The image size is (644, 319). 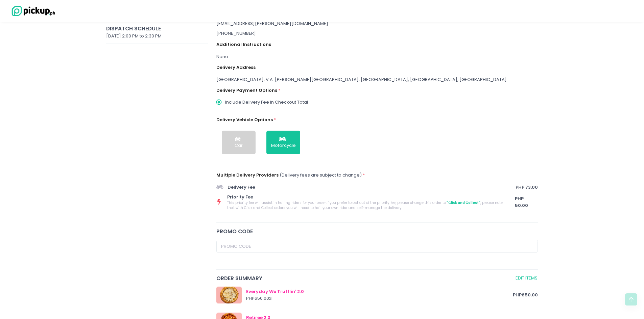 I want to click on div: Motorcycle, so click(x=283, y=146).